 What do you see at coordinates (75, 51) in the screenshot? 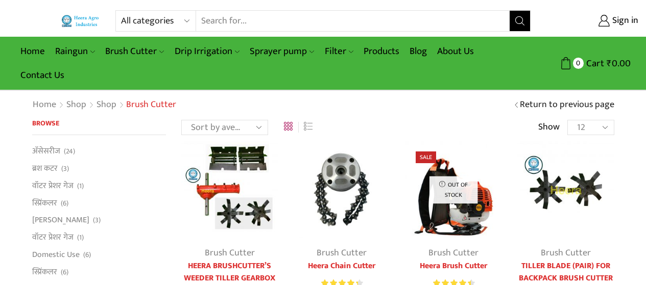
I see `a: Raingun` at bounding box center [75, 51].